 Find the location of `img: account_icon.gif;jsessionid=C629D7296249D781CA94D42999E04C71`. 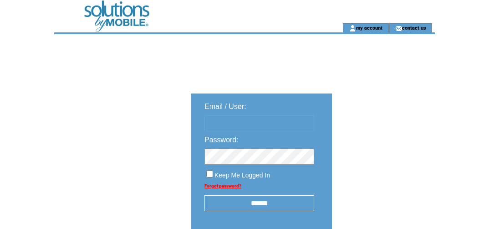

img: account_icon.gif;jsessionid=C629D7296249D781CA94D42999E04C71 is located at coordinates (352, 28).